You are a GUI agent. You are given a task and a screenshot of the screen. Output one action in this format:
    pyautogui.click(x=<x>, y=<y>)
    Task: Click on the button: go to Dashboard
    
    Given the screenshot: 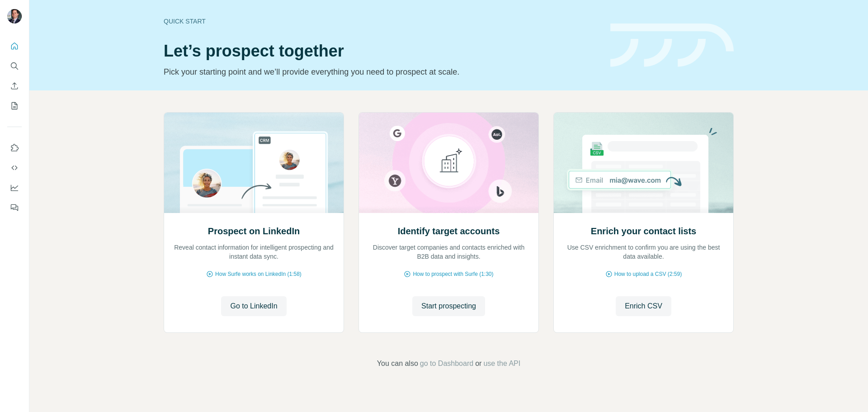 What is the action you would take?
    pyautogui.click(x=447, y=364)
    